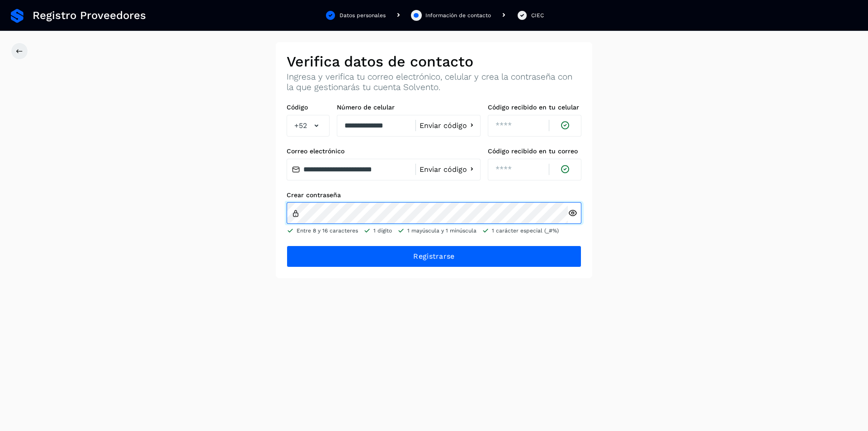 The height and width of the screenshot is (431, 868). I want to click on li: 1 carácter especial (_#%), so click(520, 230).